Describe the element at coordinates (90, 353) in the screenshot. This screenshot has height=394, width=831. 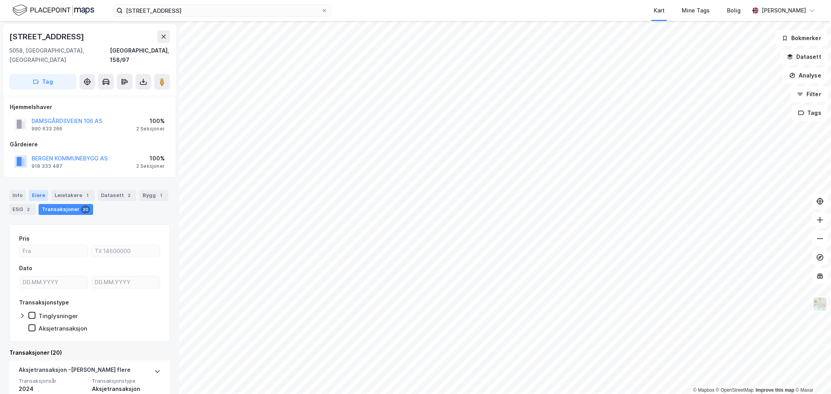
I see `div: Transaksjoner (20)` at that location.